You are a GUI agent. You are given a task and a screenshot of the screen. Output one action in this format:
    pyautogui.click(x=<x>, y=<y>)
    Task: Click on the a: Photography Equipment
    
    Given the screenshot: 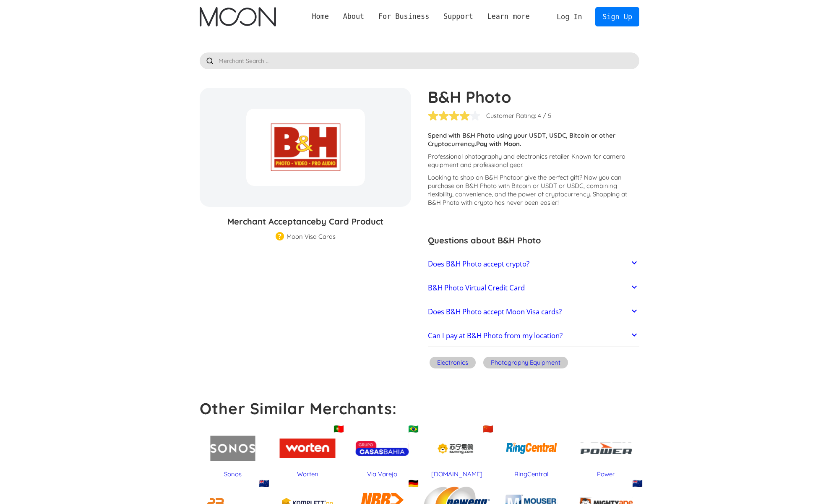 What is the action you would take?
    pyautogui.click(x=526, y=364)
    